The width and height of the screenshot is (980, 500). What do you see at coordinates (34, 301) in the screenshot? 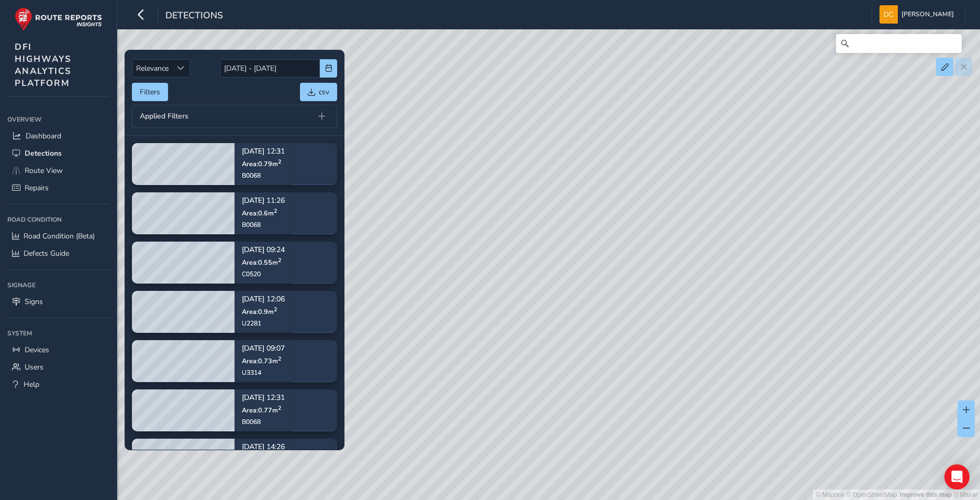
I see `span: Signs` at bounding box center [34, 301].